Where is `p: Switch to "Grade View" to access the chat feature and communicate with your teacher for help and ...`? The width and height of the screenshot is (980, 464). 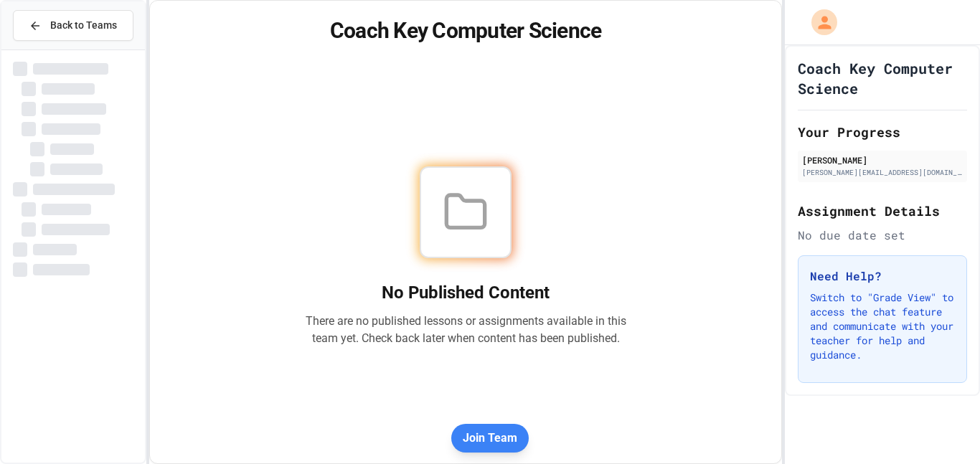 p: Switch to "Grade View" to access the chat feature and communicate with your teacher for help and ... is located at coordinates (883, 326).